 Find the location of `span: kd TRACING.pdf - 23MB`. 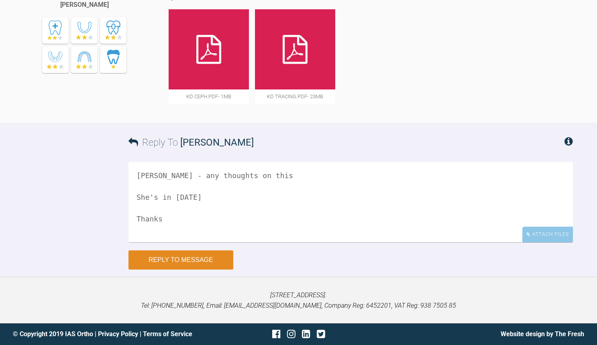

span: kd TRACING.pdf - 23MB is located at coordinates (295, 96).